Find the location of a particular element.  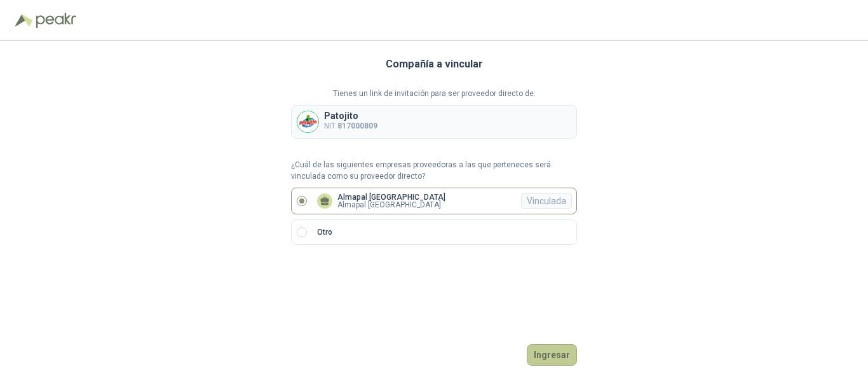

img: Company Logo is located at coordinates (308, 121).